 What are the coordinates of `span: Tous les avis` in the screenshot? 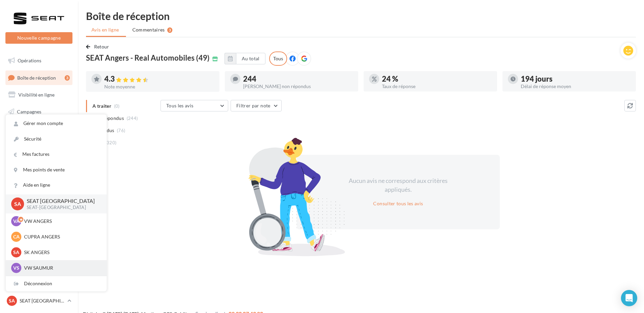 It's located at (180, 105).